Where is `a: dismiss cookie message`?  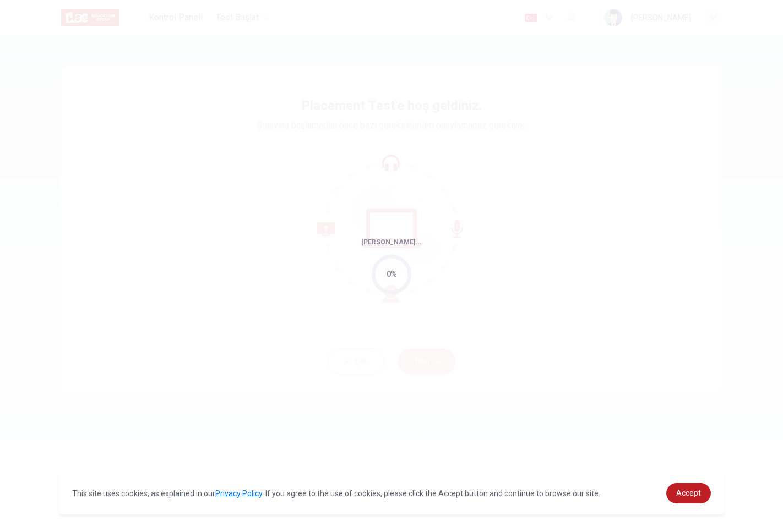 a: dismiss cookie message is located at coordinates (689, 493).